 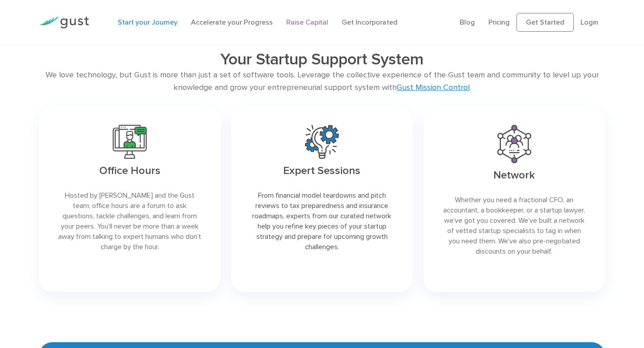 I want to click on a: Pricing, so click(x=499, y=22).